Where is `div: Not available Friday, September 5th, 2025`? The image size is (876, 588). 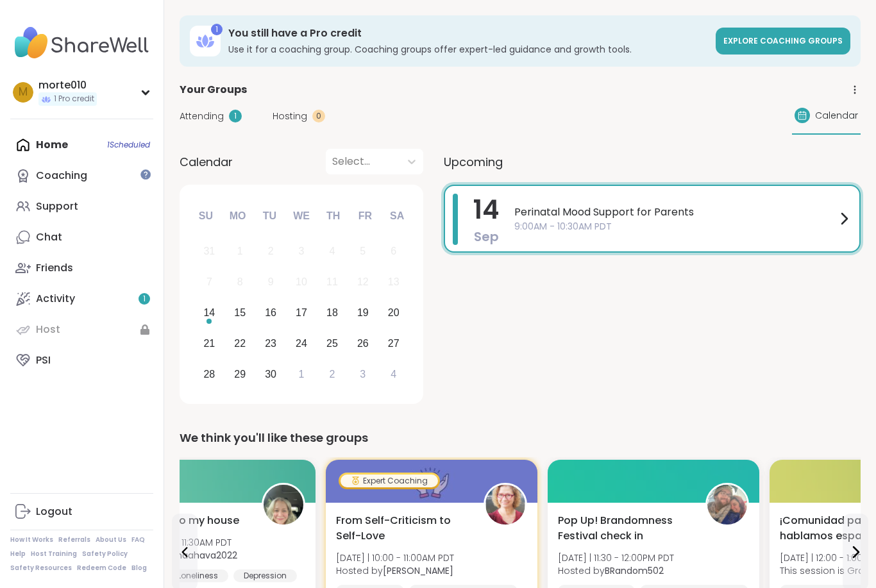
div: Not available Friday, September 5th, 2025 is located at coordinates (362, 251).